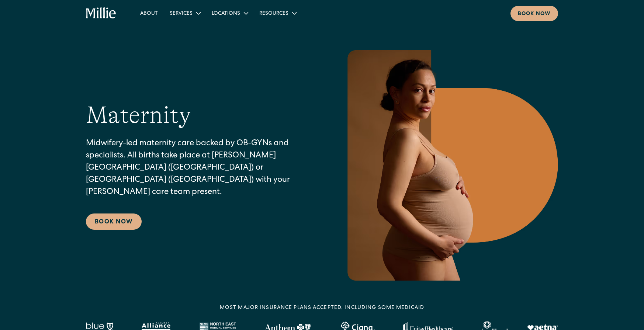  I want to click on a: home, so click(101, 13).